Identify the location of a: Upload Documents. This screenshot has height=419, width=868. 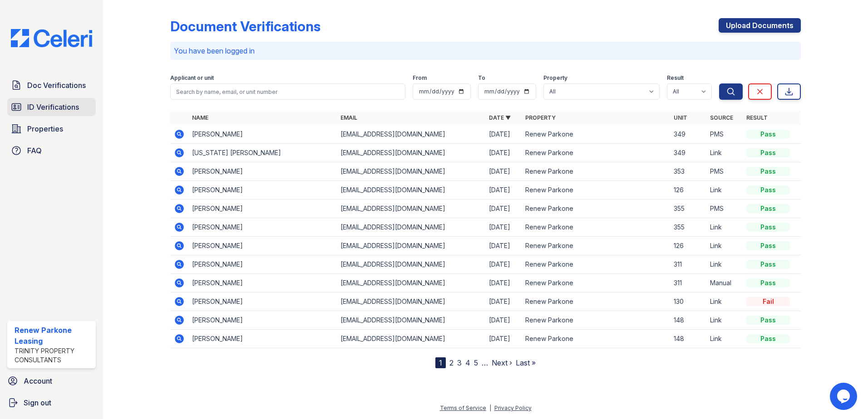
(760, 26).